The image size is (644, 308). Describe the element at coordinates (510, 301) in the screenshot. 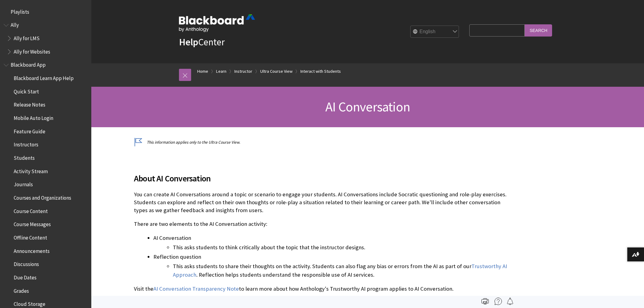

I see `img: Follow this page` at that location.